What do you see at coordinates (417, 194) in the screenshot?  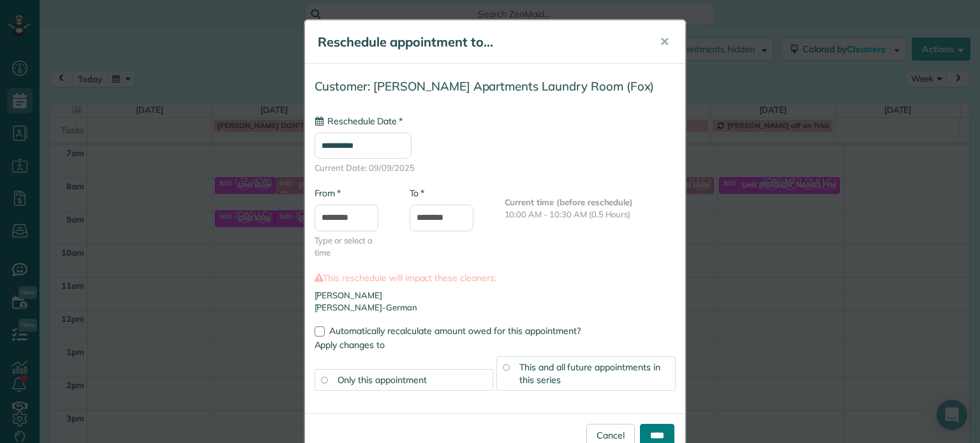 I see `label: To` at bounding box center [417, 194].